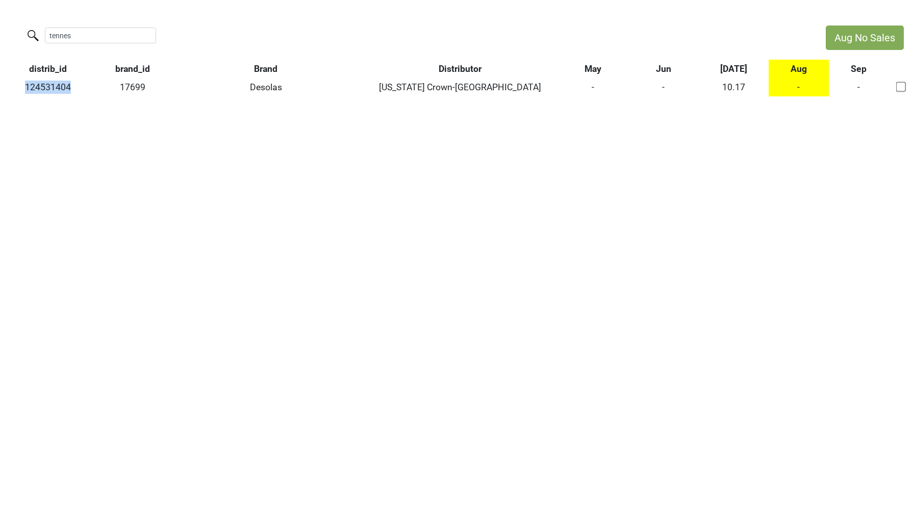 The height and width of the screenshot is (514, 914). I want to click on th: Jul: activate to sort column ascending, so click(733, 69).